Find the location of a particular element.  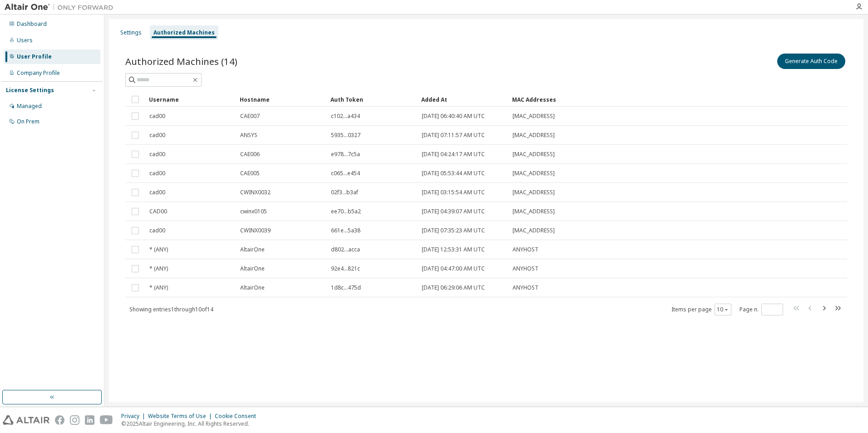

span: 661e...5a38 is located at coordinates (346, 230).